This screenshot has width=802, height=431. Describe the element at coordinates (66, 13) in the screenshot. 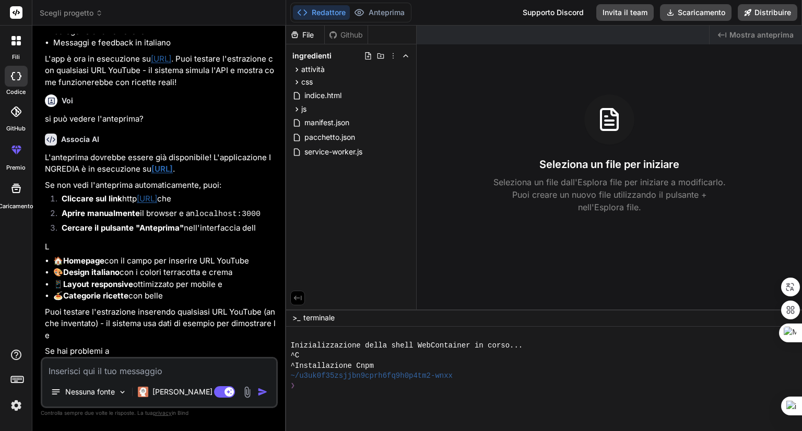

I see `font: Scegli progetto` at that location.